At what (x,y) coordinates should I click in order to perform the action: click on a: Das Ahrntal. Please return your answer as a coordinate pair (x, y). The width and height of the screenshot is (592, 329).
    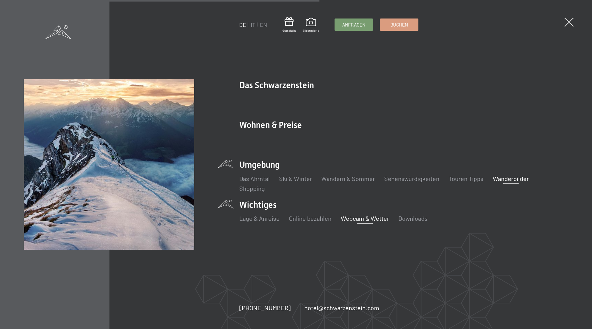
    Looking at the image, I should click on (255, 179).